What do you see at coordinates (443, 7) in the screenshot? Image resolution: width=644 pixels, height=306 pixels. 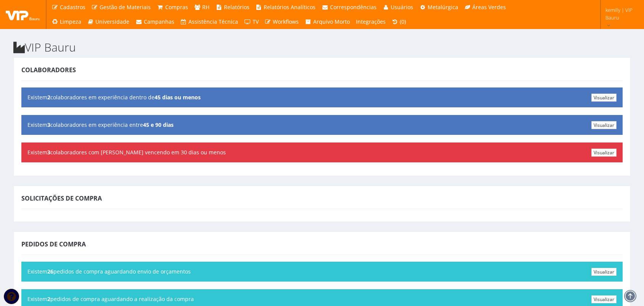 I see `span: Metalúrgica` at bounding box center [443, 7].